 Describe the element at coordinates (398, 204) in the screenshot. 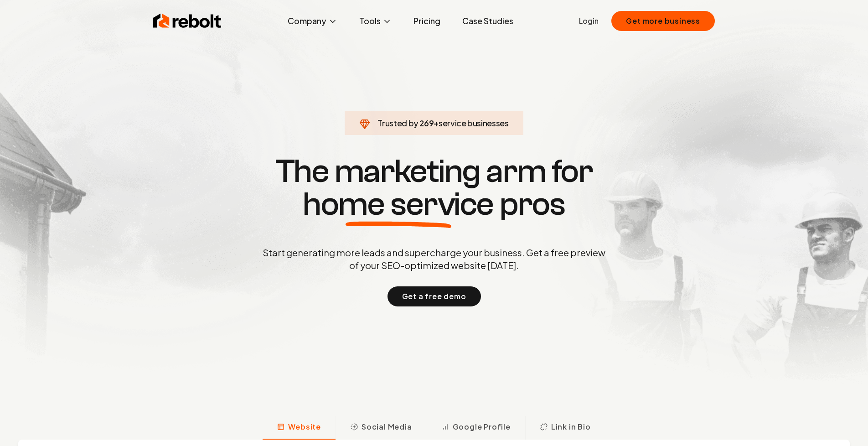

I see `span: home service` at that location.